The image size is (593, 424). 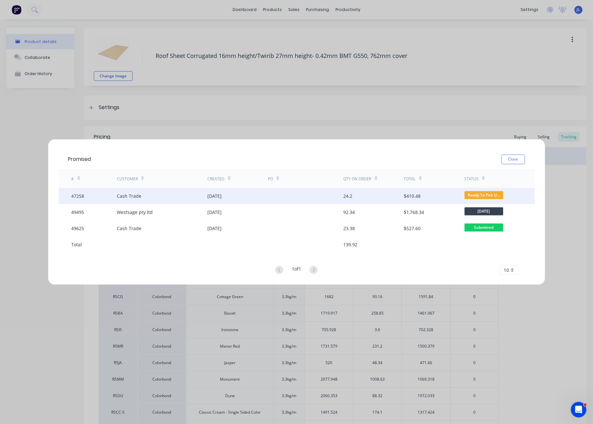 I want to click on div: 92.34, so click(x=349, y=212).